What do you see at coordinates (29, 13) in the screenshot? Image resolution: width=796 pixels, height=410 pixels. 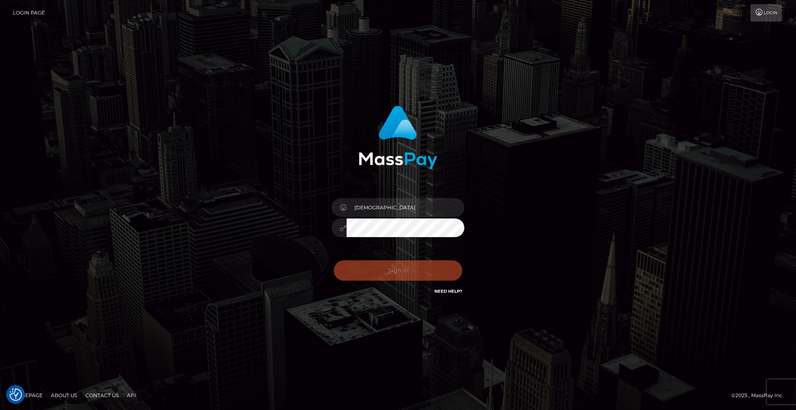 I see `a: Login Page` at bounding box center [29, 13].